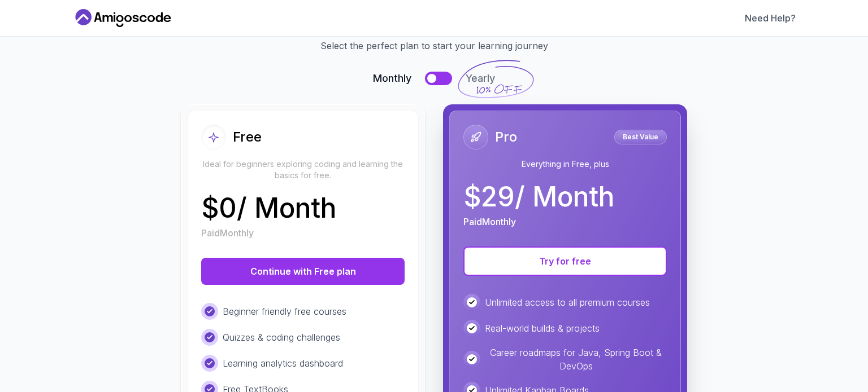 The image size is (868, 392). I want to click on p: $ 0 / Month, so click(268, 209).